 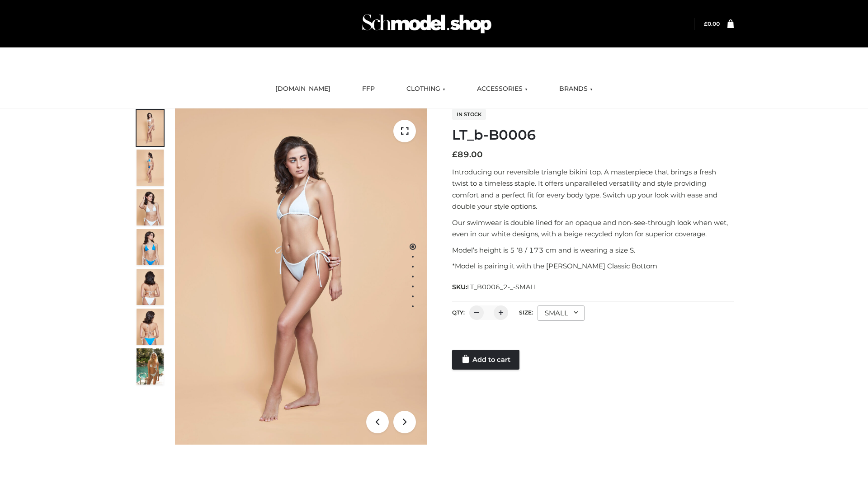 What do you see at coordinates (561, 313) in the screenshot?
I see `div: SMALL` at bounding box center [561, 313].